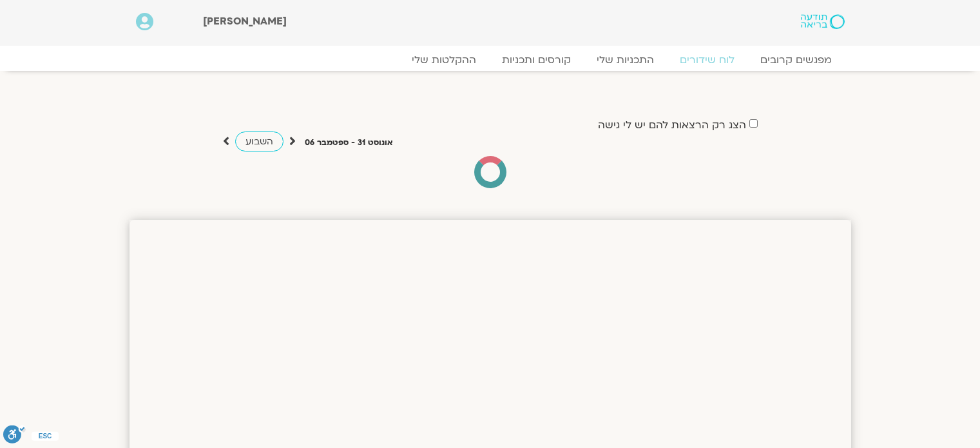 This screenshot has height=448, width=980. I want to click on a: ההקלטות שלי, so click(444, 60).